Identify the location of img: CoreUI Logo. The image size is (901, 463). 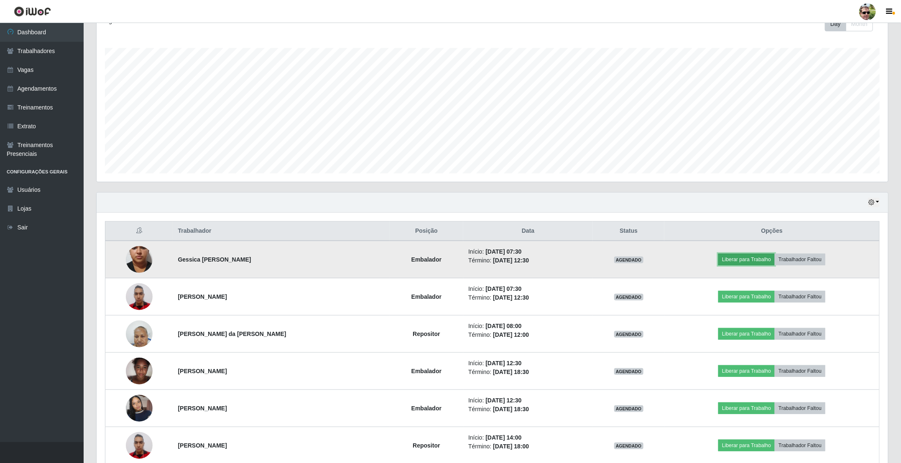
(32, 11).